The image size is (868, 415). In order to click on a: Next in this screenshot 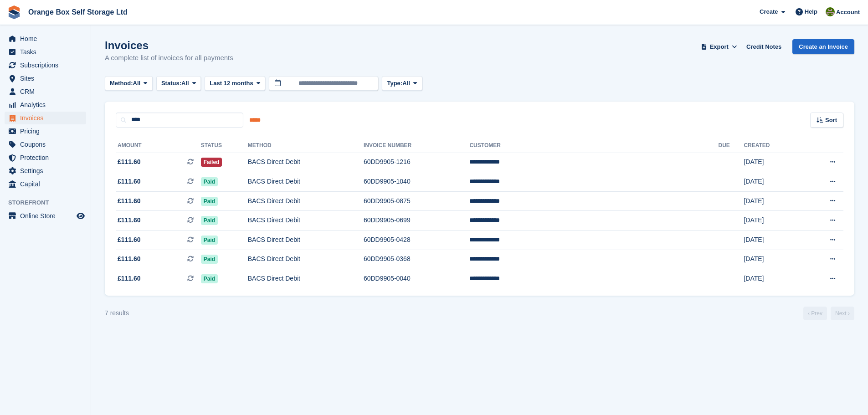, I will do `click(843, 314)`.